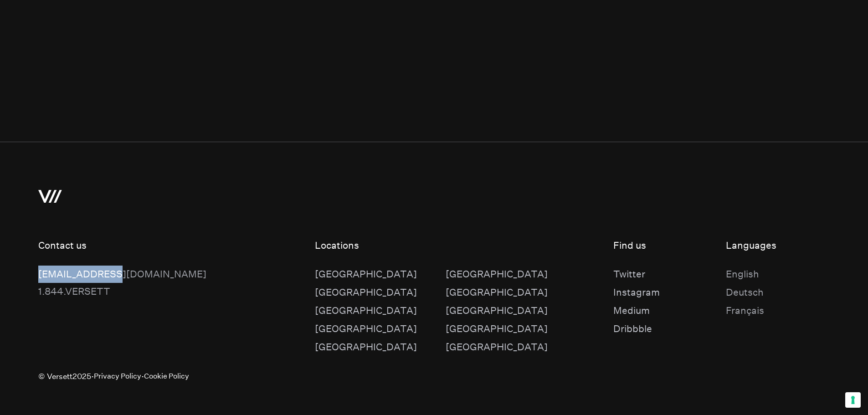 This screenshot has height=415, width=868. What do you see at coordinates (117, 385) in the screenshot?
I see `a: Privacy Policy` at bounding box center [117, 385].